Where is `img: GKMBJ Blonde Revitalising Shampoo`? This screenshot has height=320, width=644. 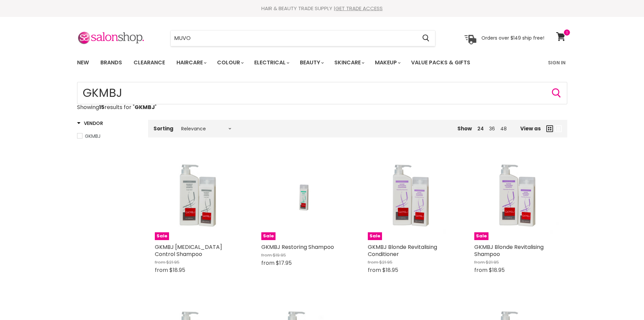
img: GKMBJ Blonde Revitalising Shampoo is located at coordinates (517, 196).